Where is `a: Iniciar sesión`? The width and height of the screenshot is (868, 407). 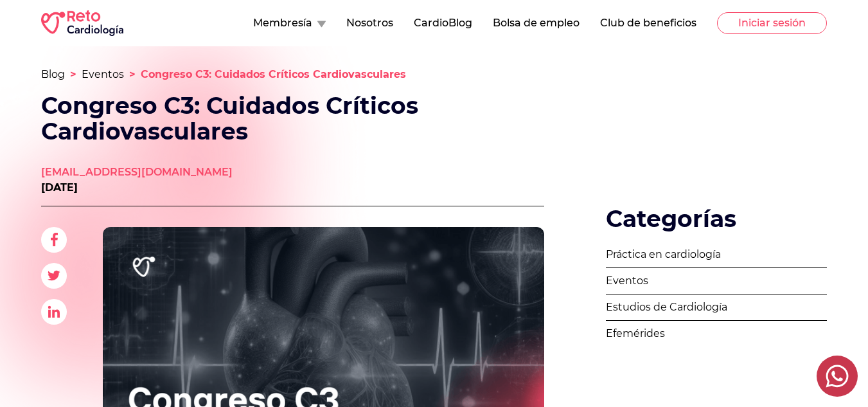 a: Iniciar sesión is located at coordinates (772, 23).